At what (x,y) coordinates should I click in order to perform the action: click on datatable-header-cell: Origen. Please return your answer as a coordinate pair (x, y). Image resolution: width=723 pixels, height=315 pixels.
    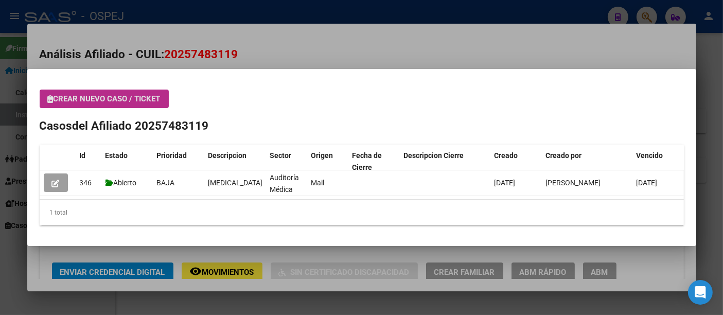
    Looking at the image, I should click on (328, 162).